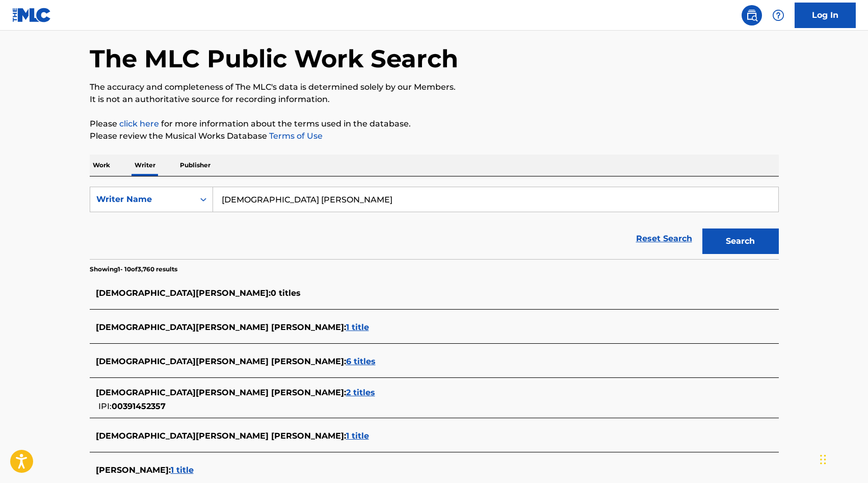  Describe the element at coordinates (273, 59) in the screenshot. I see `h1: The MLC Public Work Search` at that location.